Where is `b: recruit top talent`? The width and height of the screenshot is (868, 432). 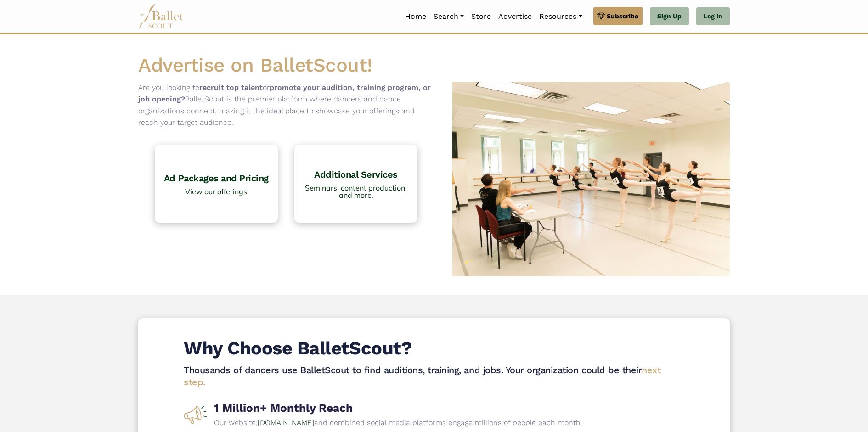 b: recruit top talent is located at coordinates (231, 88).